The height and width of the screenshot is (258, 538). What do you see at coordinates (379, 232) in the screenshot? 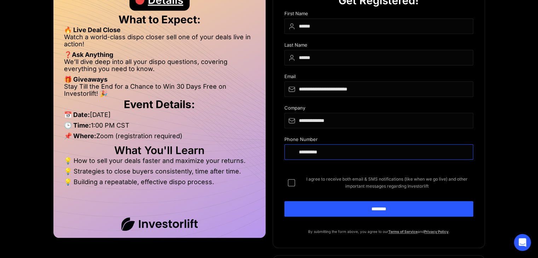
I see `p: By submitting the form above, you agree to our and .` at bounding box center [379, 232].